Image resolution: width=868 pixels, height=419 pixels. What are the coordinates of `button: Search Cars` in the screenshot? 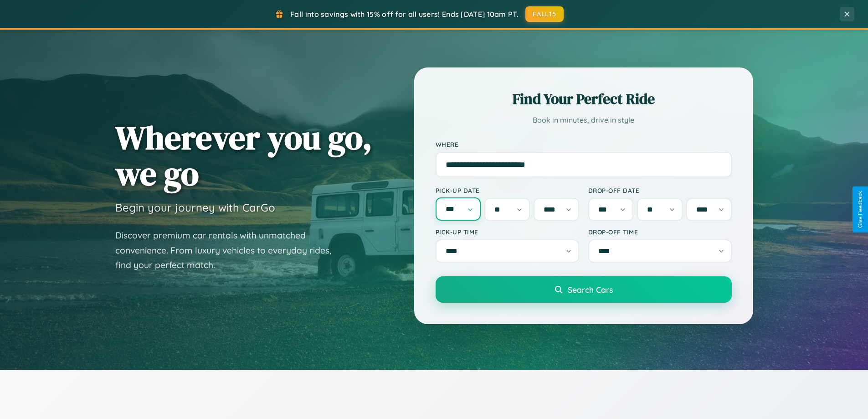 It's located at (584, 290).